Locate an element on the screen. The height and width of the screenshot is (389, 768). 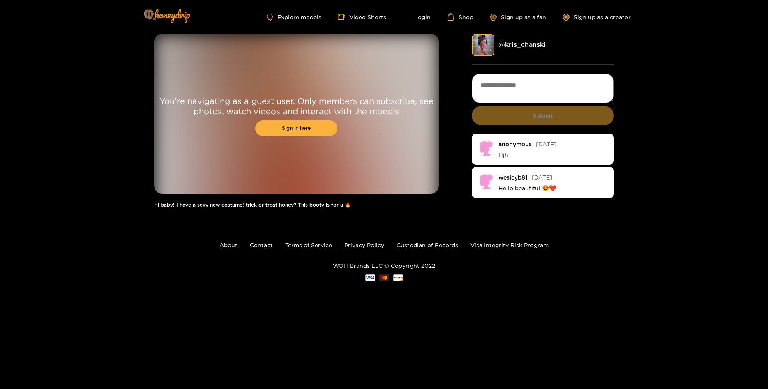
a: Terms of Service is located at coordinates (309, 245).